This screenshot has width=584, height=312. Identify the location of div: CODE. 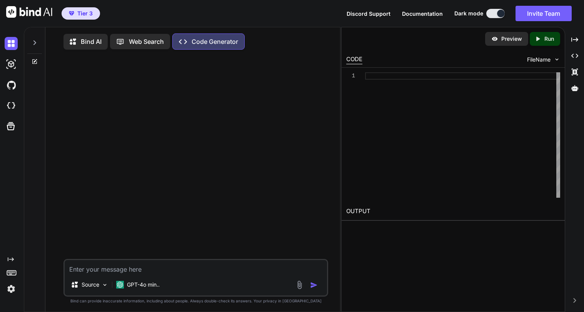
(354, 60).